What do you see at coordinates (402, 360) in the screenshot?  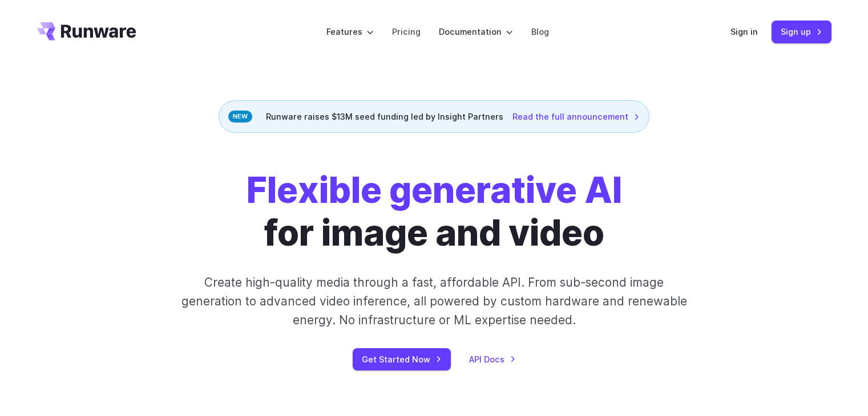 I see `a: Get Started Now` at bounding box center [402, 360].